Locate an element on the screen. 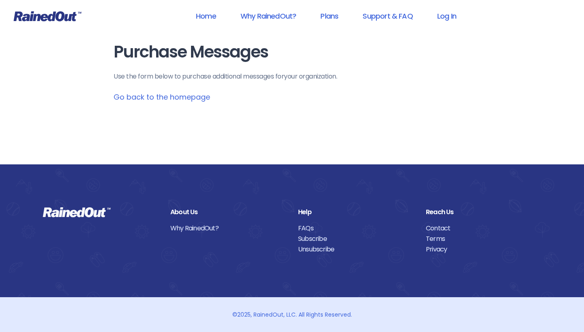  a: Contact is located at coordinates (483, 229).